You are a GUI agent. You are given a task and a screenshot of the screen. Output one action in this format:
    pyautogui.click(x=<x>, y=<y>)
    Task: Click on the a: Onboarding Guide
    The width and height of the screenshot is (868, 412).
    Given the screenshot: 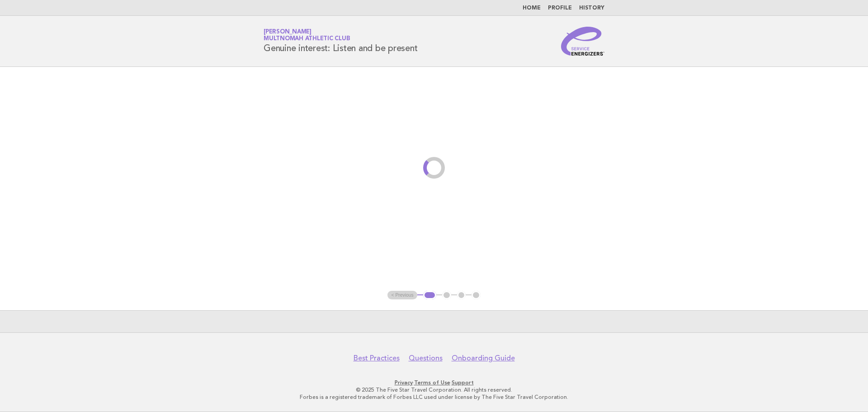 What is the action you would take?
    pyautogui.click(x=483, y=358)
    